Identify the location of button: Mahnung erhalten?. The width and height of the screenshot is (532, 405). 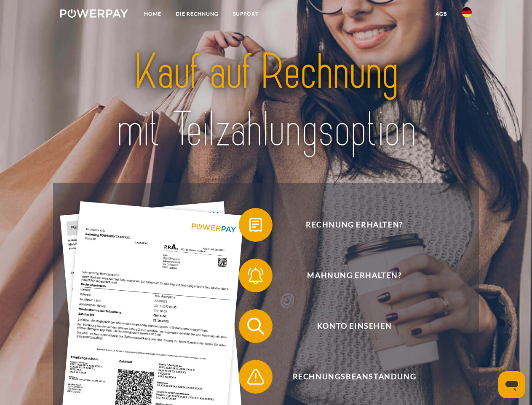
(349, 275).